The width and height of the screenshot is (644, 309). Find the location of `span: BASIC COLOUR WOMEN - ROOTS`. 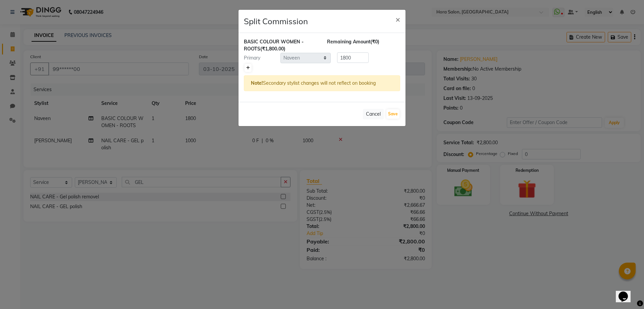

span: BASIC COLOUR WOMEN - ROOTS is located at coordinates (273, 45).